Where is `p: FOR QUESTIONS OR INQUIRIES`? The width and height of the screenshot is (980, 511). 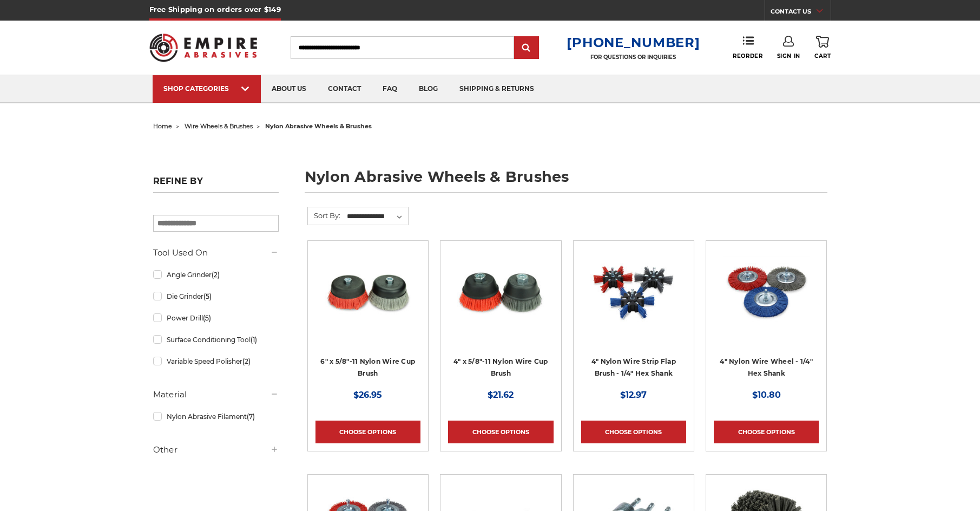 p: FOR QUESTIONS OR INQUIRIES is located at coordinates (633, 57).